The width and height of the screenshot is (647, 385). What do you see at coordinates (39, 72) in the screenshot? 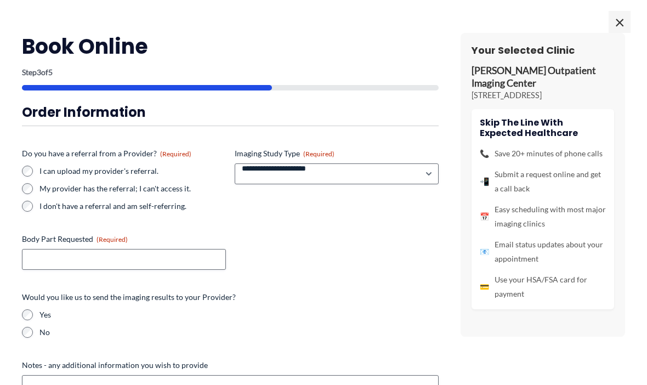
I see `span: 3` at bounding box center [39, 72].